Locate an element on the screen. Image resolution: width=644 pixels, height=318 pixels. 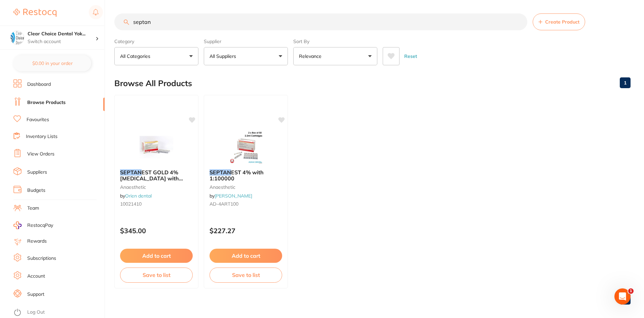
a: Inventory Lists is located at coordinates (42, 137).